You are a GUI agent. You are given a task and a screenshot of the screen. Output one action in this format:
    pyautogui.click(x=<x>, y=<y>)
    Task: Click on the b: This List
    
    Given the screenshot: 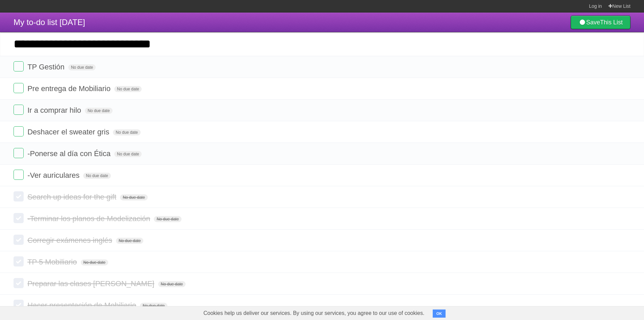 What is the action you would take?
    pyautogui.click(x=611, y=23)
    